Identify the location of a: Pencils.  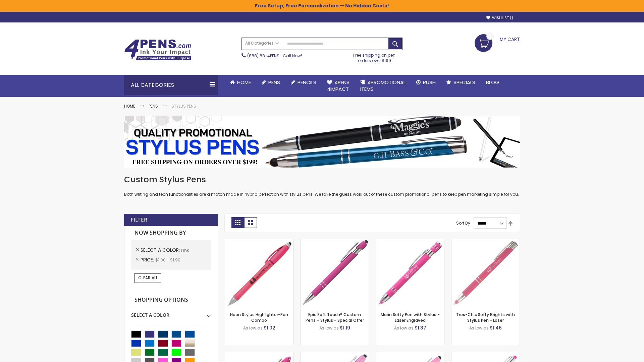
(304, 83).